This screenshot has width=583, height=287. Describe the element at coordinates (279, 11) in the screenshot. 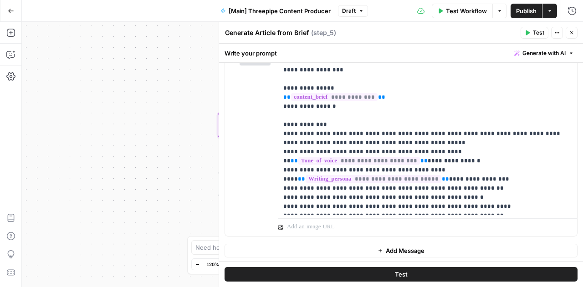

I see `span: [Main] Threepipe Content Producer` at that location.